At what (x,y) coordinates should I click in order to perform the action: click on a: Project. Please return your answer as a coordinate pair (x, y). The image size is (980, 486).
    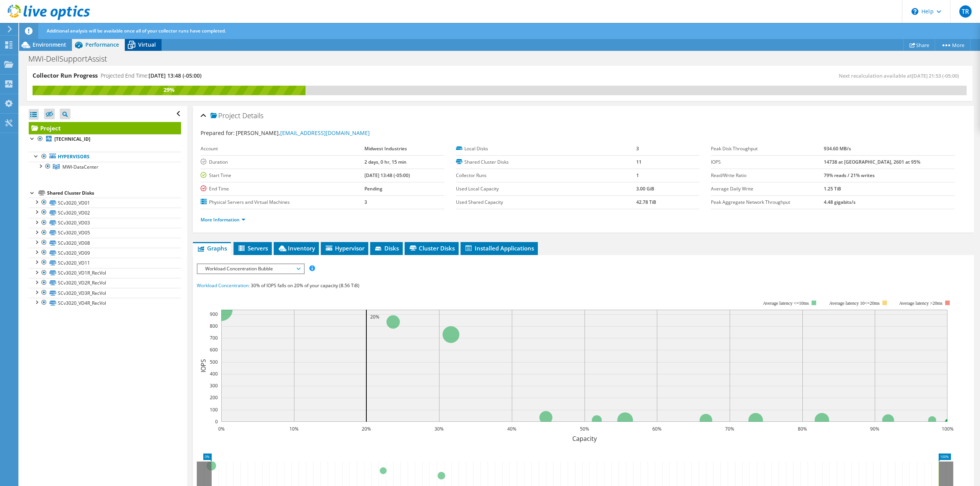
    Looking at the image, I should click on (105, 128).